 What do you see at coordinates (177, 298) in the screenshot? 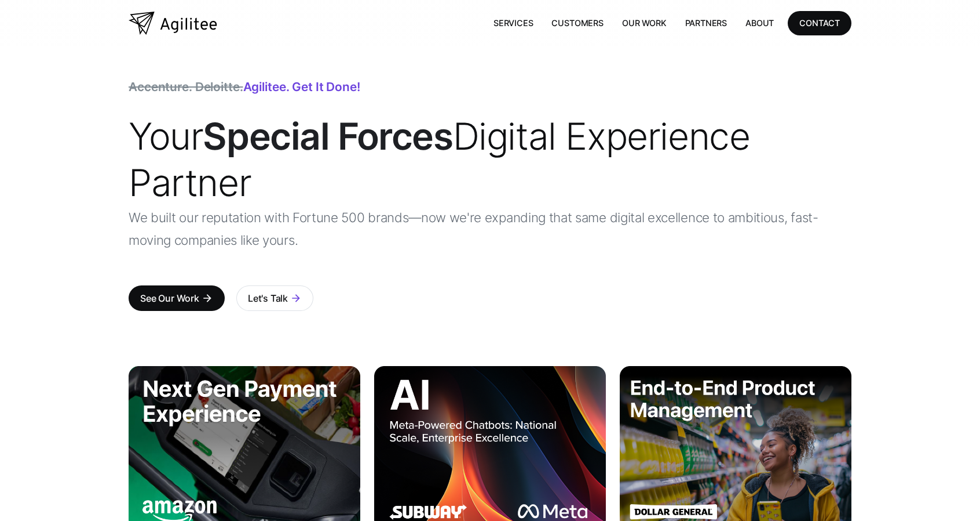
I see `a: See Our Workarrow_forward` at bounding box center [177, 298].